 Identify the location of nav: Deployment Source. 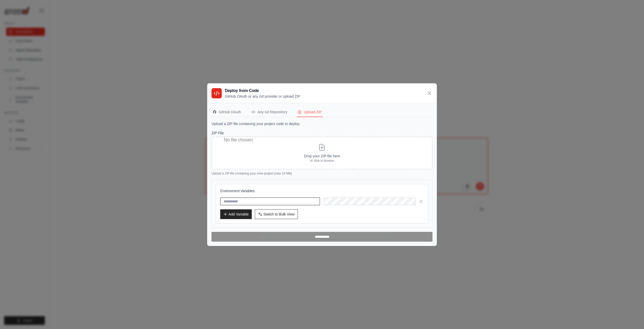
(322, 112).